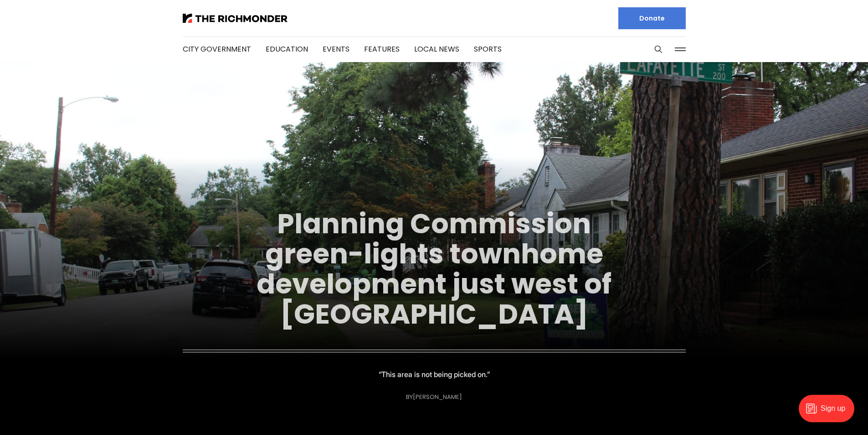 The height and width of the screenshot is (435, 868). Describe the element at coordinates (287, 49) in the screenshot. I see `a: Education` at that location.